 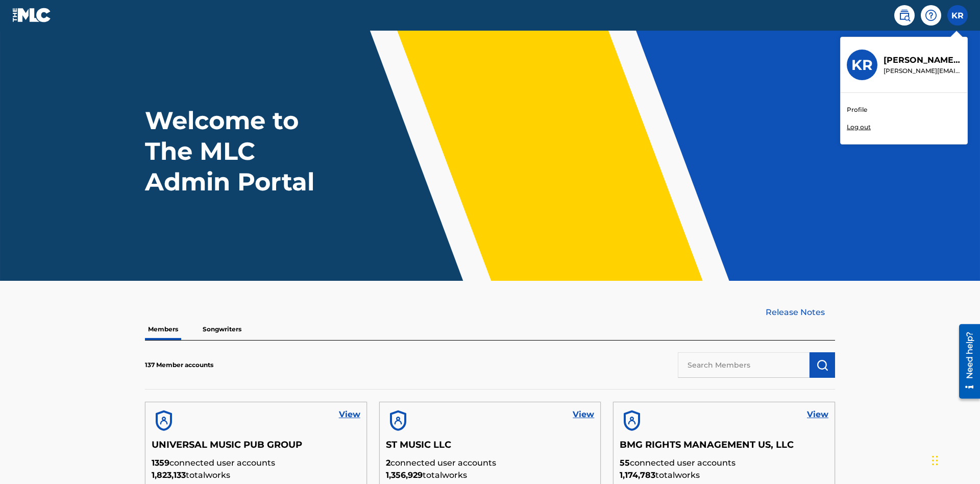 I want to click on h1: Welcome to The MLC Admin Portal, so click(x=240, y=151).